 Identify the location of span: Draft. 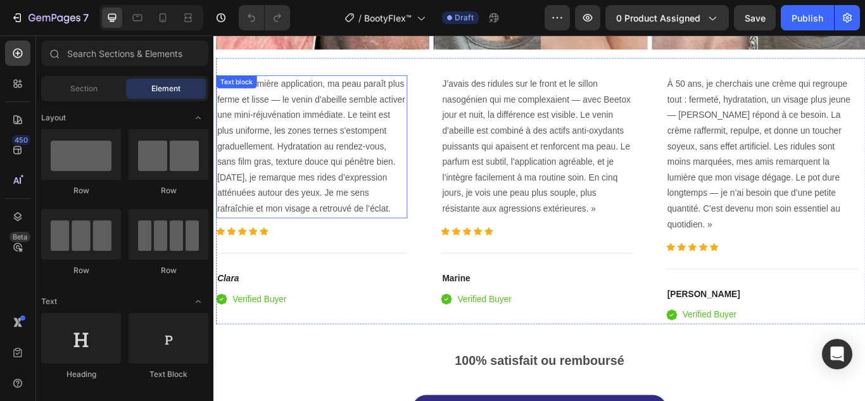
(464, 18).